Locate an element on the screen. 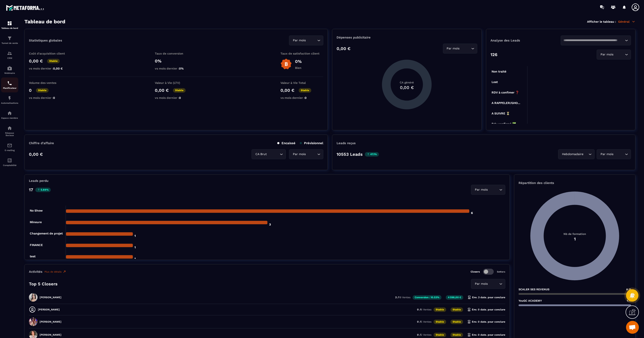 The width and height of the screenshot is (644, 338). img: accountant is located at coordinates (10, 160).